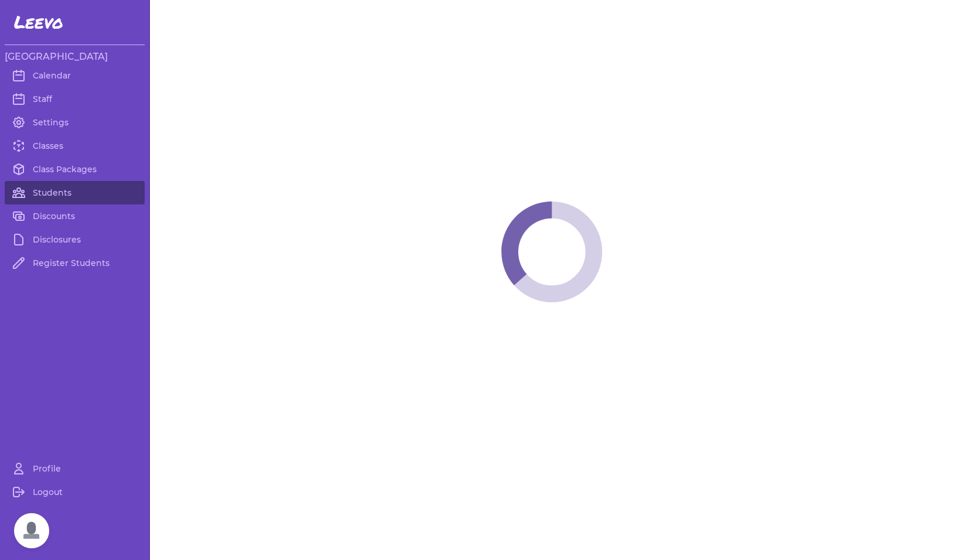  Describe the element at coordinates (74, 146) in the screenshot. I see `a: Classes` at that location.